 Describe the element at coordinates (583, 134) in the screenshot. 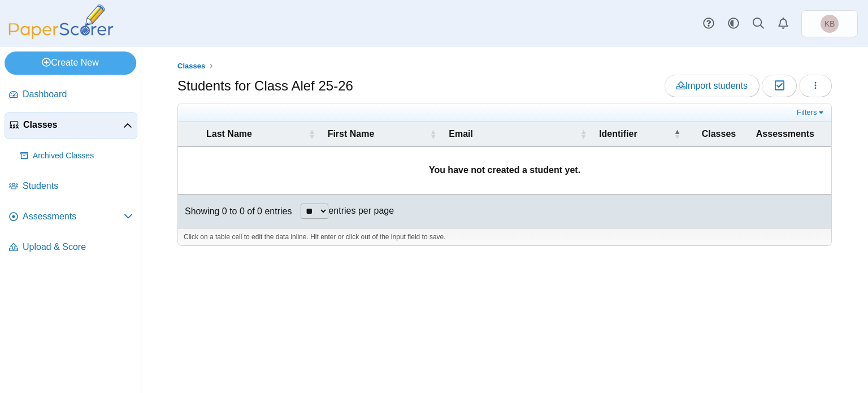

I see `span: Email : Activate to sort` at that location.